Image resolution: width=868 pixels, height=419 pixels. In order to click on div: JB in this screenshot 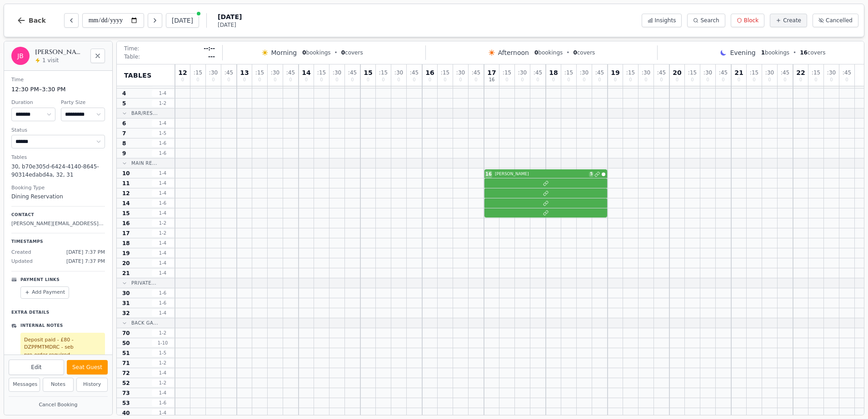, I will do `click(20, 56)`.